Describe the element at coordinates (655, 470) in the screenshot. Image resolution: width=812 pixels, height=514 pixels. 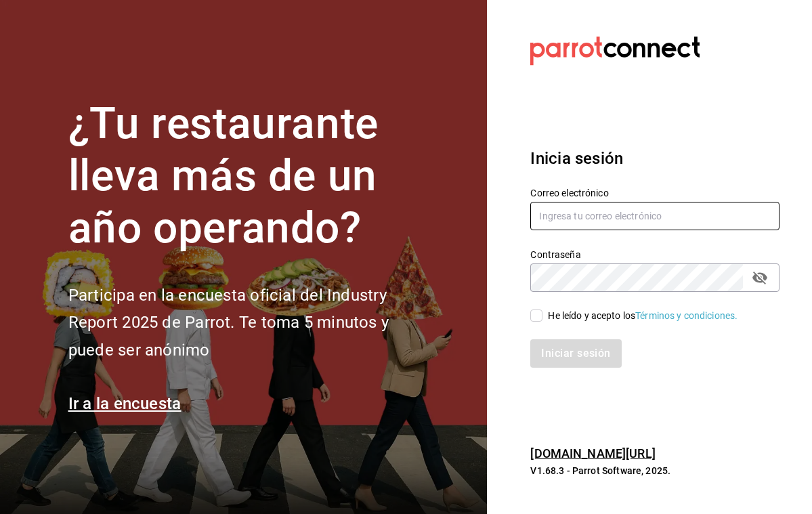
I see `p: V1.68.3 - Parrot Software, 2025.` at that location.